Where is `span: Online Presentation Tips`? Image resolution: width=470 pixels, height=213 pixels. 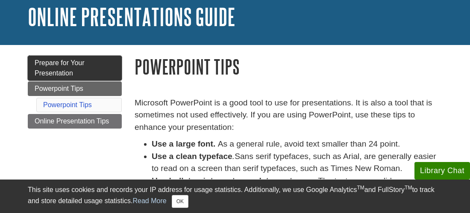
span: Online Presentation Tips is located at coordinates (72, 121).